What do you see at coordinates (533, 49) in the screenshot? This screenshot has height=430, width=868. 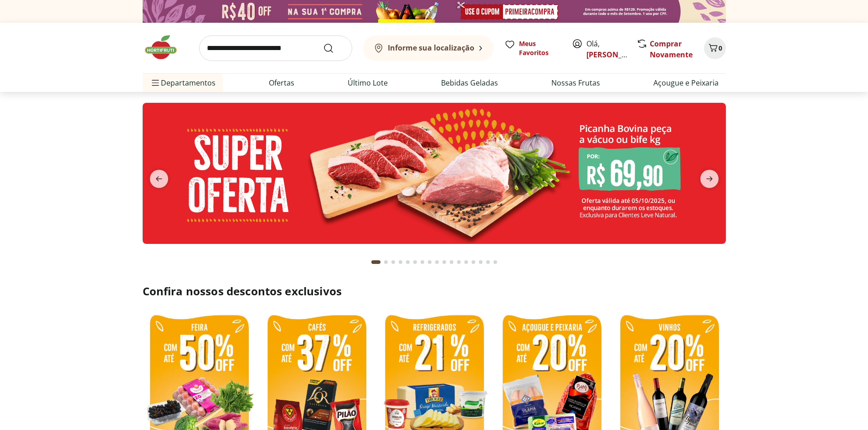 I see `a: Meus Favoritos` at bounding box center [533, 49].